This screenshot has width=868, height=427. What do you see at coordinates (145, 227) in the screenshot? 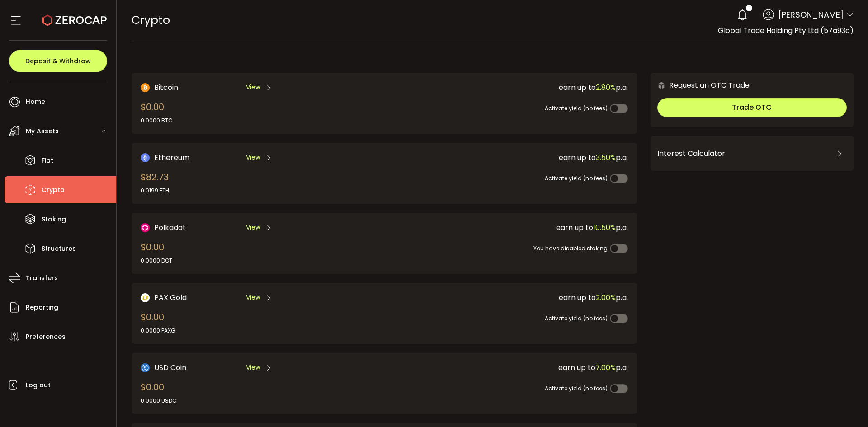
I see `img: DOT` at bounding box center [145, 227].